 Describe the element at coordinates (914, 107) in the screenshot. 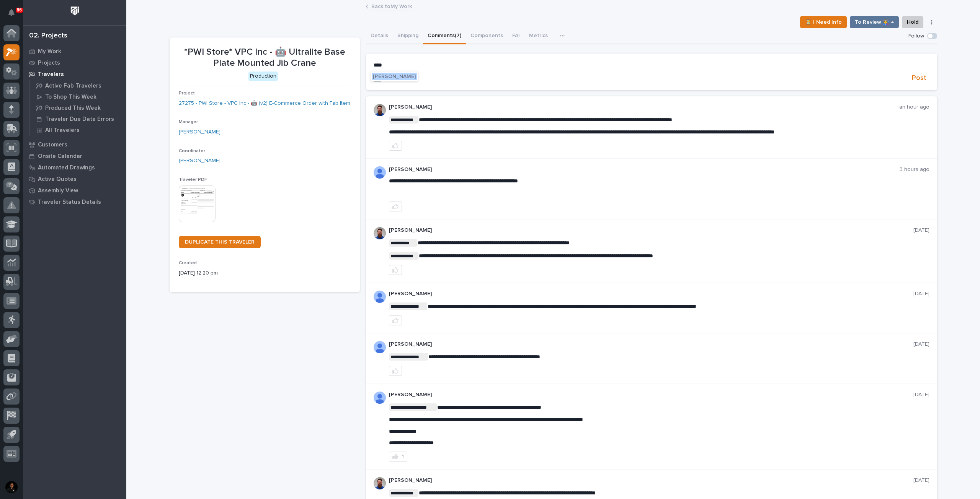

I see `p: an hour ago` at that location.